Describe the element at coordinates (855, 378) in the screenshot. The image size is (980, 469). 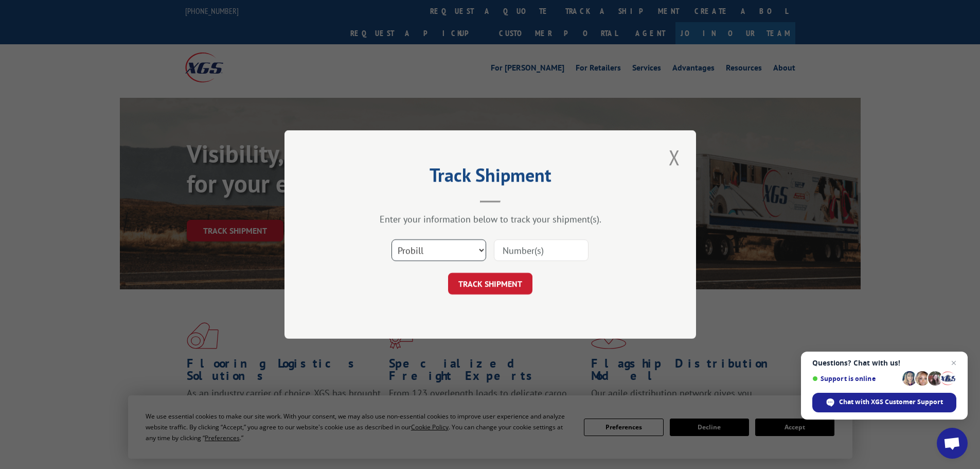
I see `span: Support is online` at that location.